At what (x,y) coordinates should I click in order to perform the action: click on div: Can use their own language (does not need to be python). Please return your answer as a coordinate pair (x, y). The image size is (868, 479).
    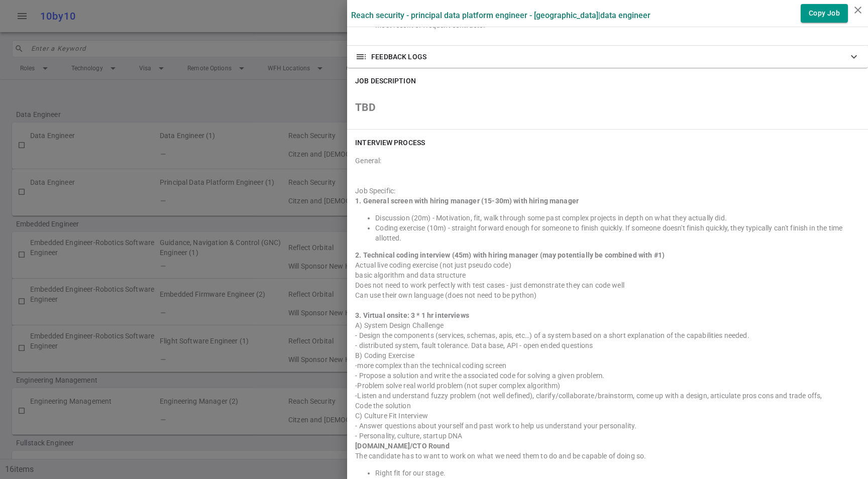
    Looking at the image, I should click on (607, 296).